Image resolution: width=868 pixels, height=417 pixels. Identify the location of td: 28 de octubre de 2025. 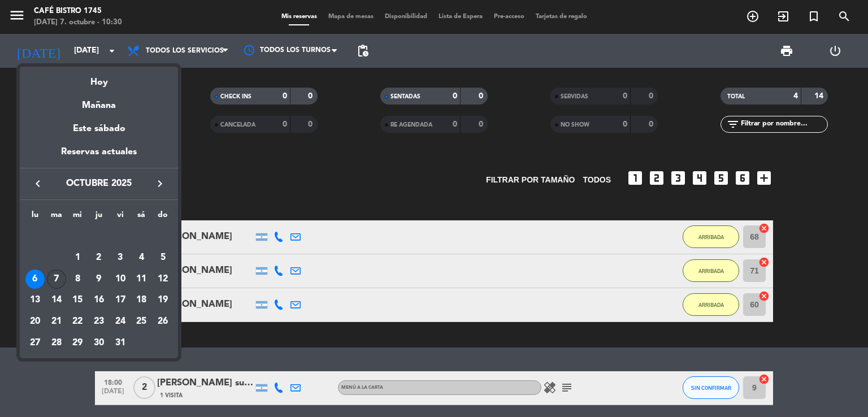
(57, 343).